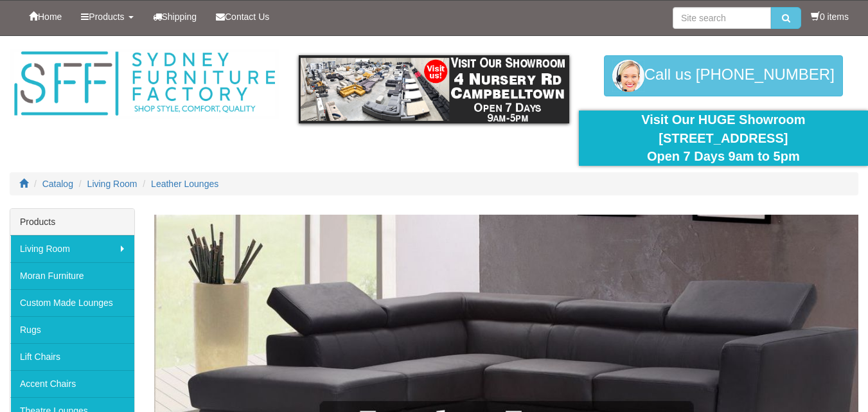 This screenshot has width=868, height=412. I want to click on a: Lift Chairs, so click(72, 357).